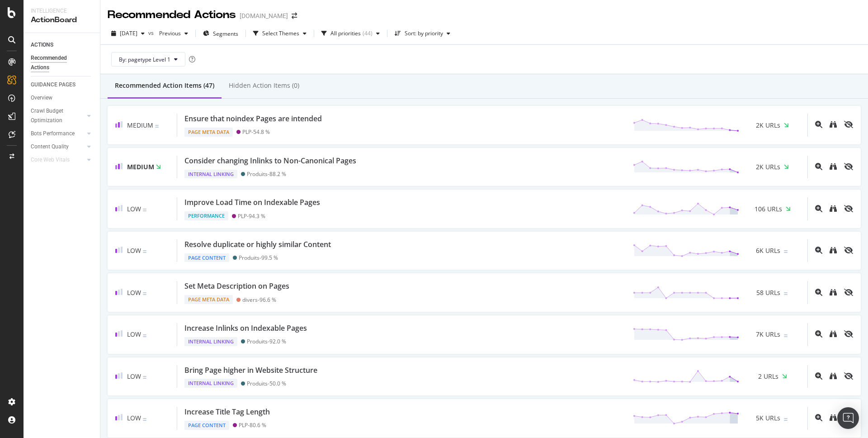 This screenshot has height=438, width=868. What do you see at coordinates (168, 33) in the screenshot?
I see `span: Previous` at bounding box center [168, 33].